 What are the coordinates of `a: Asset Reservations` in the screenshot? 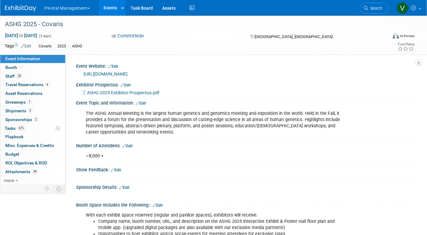 It's located at (33, 93).